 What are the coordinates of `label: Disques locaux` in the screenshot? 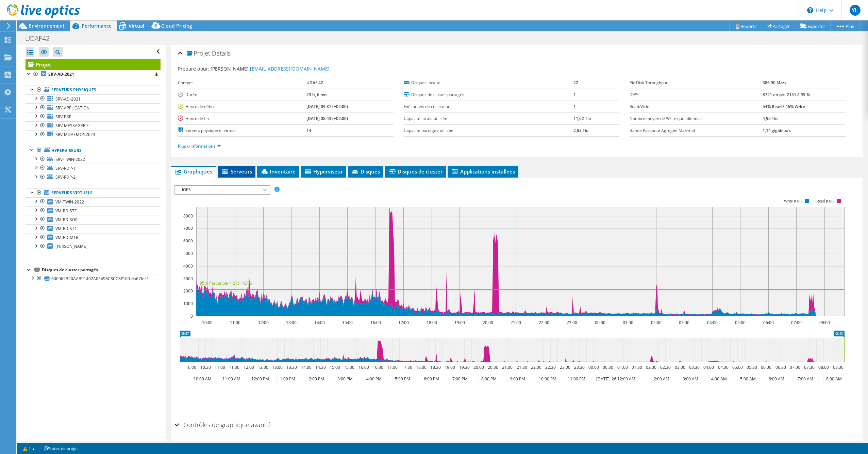 It's located at (489, 83).